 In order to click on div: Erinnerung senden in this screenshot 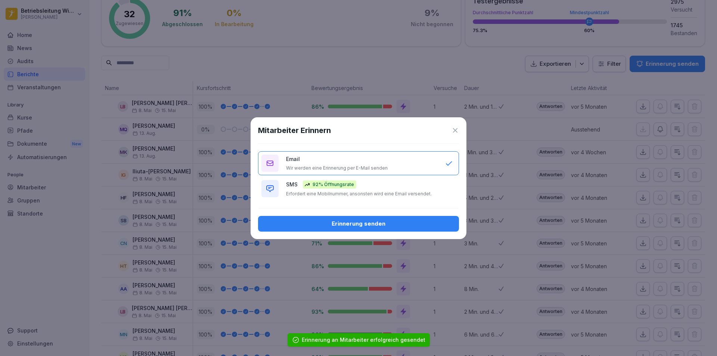, I will do `click(359, 224)`.